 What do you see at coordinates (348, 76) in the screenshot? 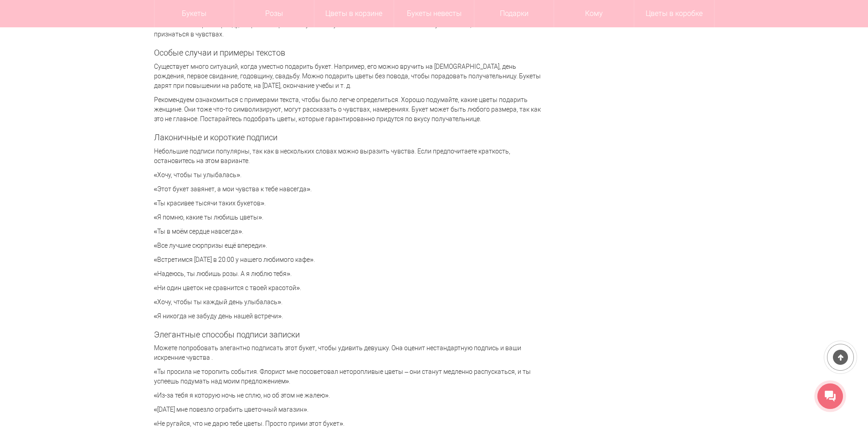
I see `p: Существует много ситуаций, когда уместно подарить букет. Например, его можно вручить на [DEMOGRAP...` at bounding box center [348, 76].